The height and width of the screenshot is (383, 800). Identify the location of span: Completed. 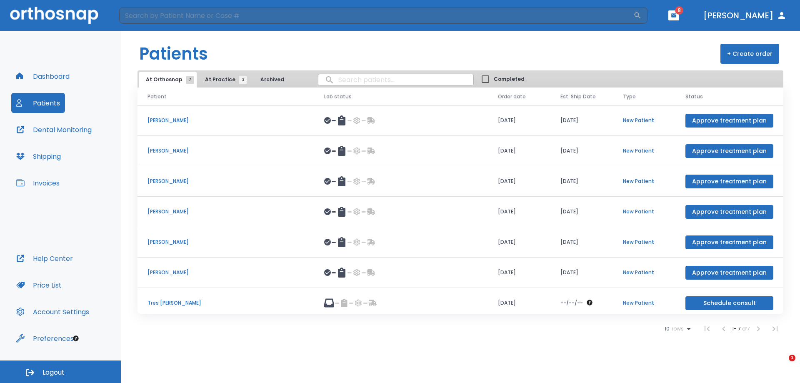
(509, 79).